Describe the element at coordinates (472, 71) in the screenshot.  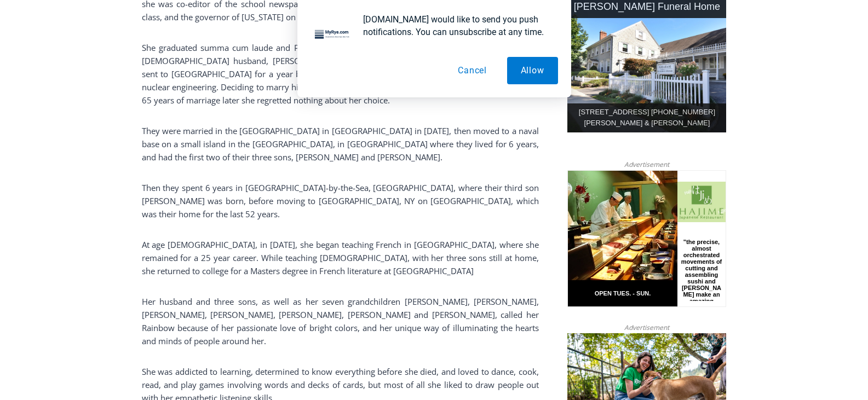
I see `button: Cancel` at that location.